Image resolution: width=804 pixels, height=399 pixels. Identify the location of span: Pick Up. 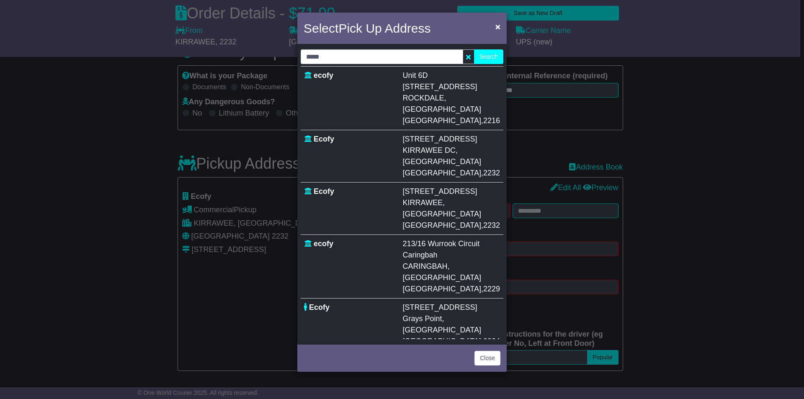
(360, 28).